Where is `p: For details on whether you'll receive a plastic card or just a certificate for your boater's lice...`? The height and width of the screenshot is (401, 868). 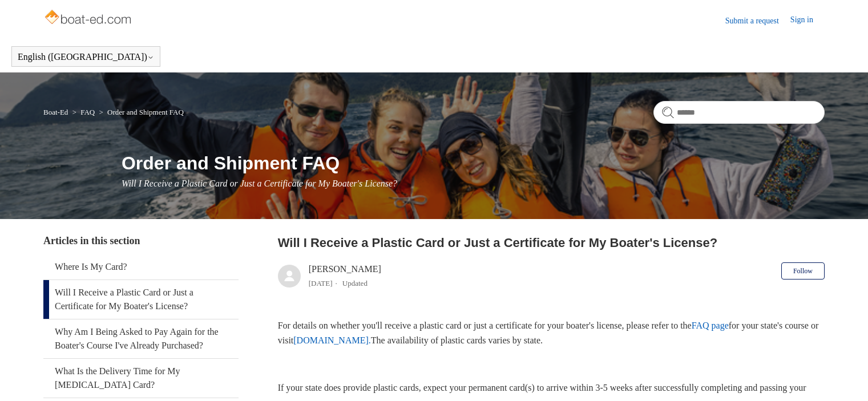 p: For details on whether you'll receive a plastic card or just a certificate for your boater's lice... is located at coordinates (551, 333).